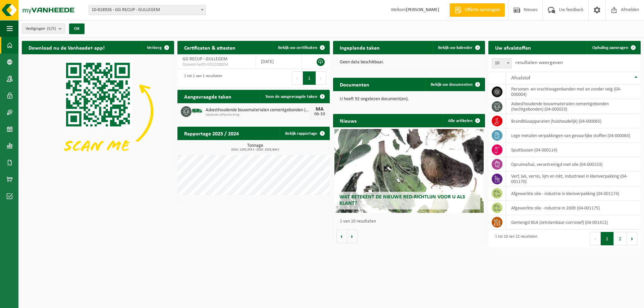 The width and height of the screenshot is (644, 308). I want to click on td: lege metalen verpakkingen van gevaarlijke stoffen (04-000083), so click(573, 135).